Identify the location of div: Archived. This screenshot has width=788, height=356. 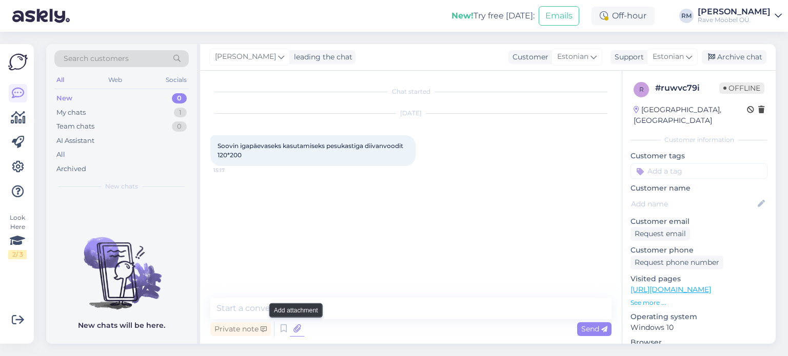
(71, 169).